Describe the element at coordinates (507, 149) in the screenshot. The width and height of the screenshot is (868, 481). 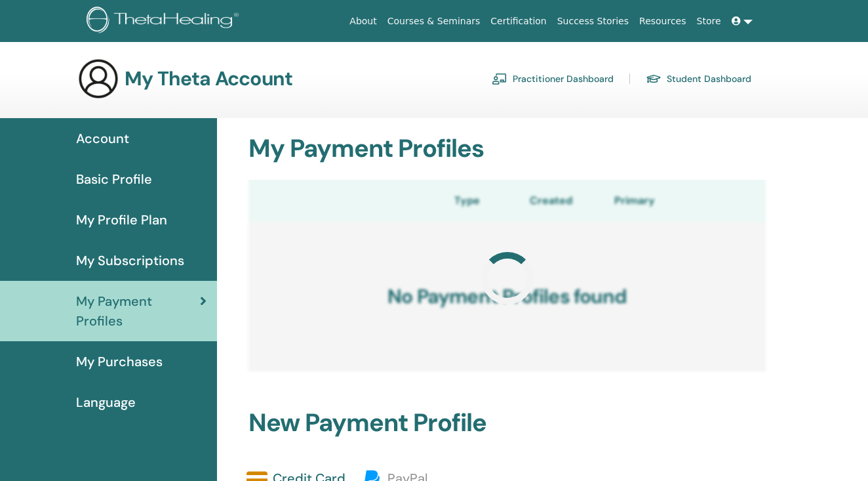
I see `h2: My Payment Profiles` at that location.